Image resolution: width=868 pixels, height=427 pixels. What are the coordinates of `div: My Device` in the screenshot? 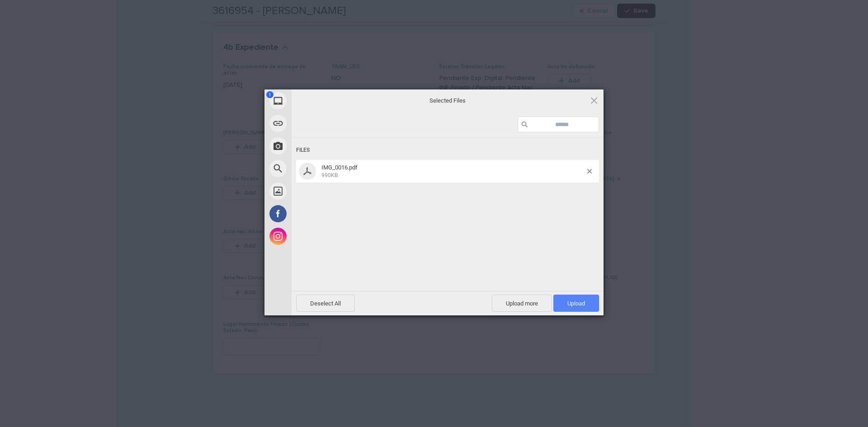 It's located at (318, 101).